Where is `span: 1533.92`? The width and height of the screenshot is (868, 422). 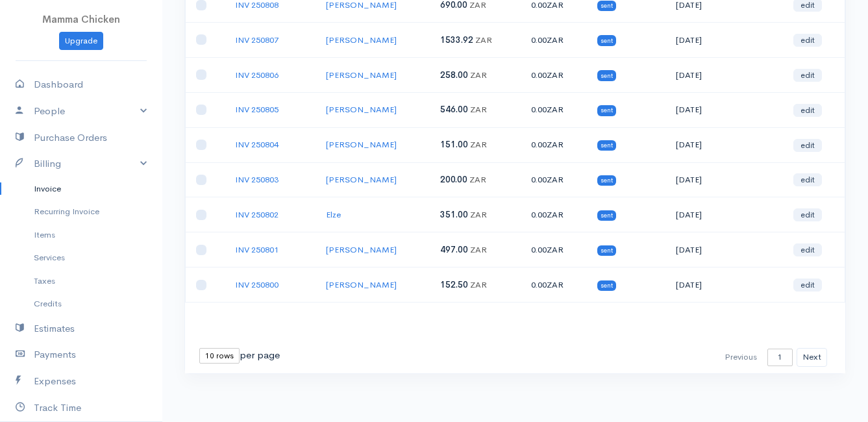
span: 1533.92 is located at coordinates (456, 39).